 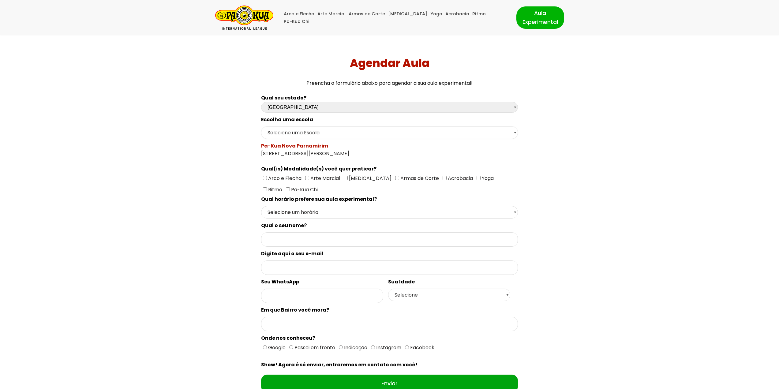 What do you see at coordinates (331, 14) in the screenshot?
I see `a: Arte Marcial` at bounding box center [331, 14].